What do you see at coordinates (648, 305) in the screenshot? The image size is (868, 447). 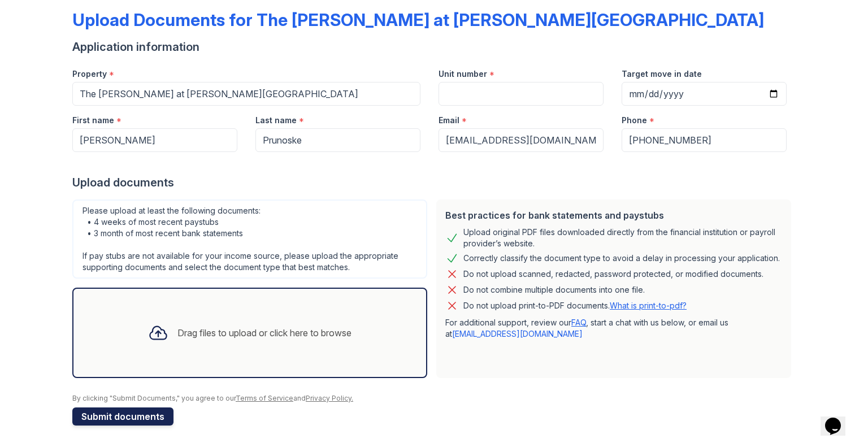 I see `a: What is print-to-pdf?` at bounding box center [648, 305].